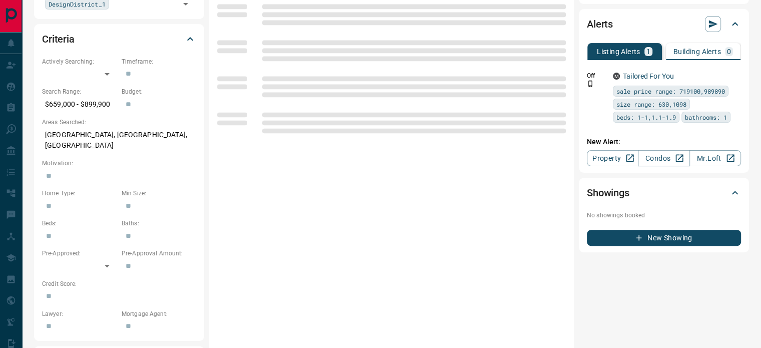  Describe the element at coordinates (58, 39) in the screenshot. I see `h2: Criteria` at that location.